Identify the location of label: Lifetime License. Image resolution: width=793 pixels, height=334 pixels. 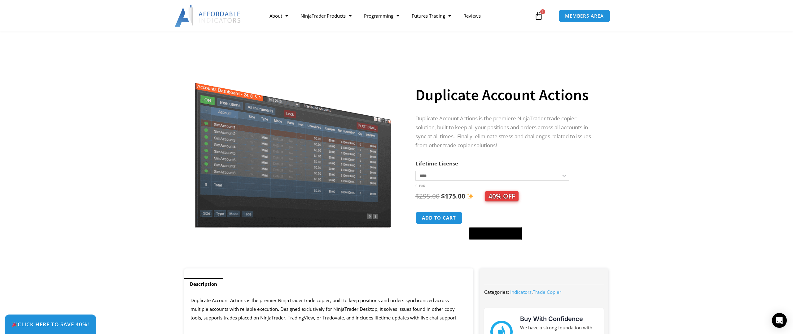
(437, 163).